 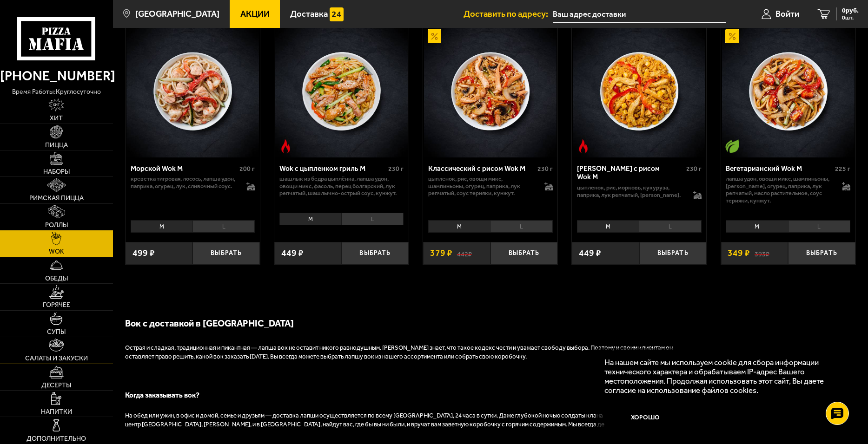 I want to click on span: Акции, so click(x=255, y=14).